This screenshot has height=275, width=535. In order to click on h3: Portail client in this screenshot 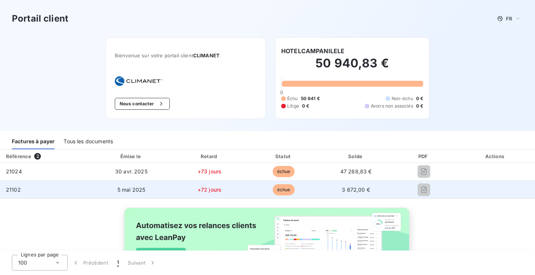, I will do `click(40, 19)`.